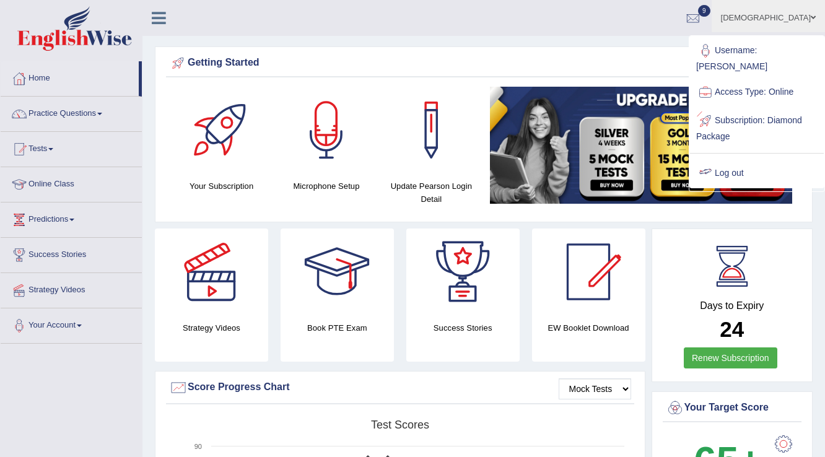  Describe the element at coordinates (589, 328) in the screenshot. I see `h4: EW Booklet Download` at that location.